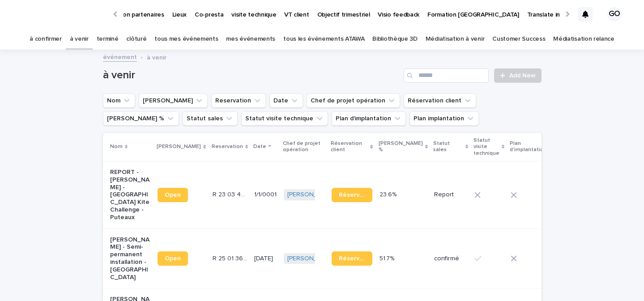 Image resolution: width=644 pixels, height=301 pixels. I want to click on button: Réservation client, so click(440, 101).